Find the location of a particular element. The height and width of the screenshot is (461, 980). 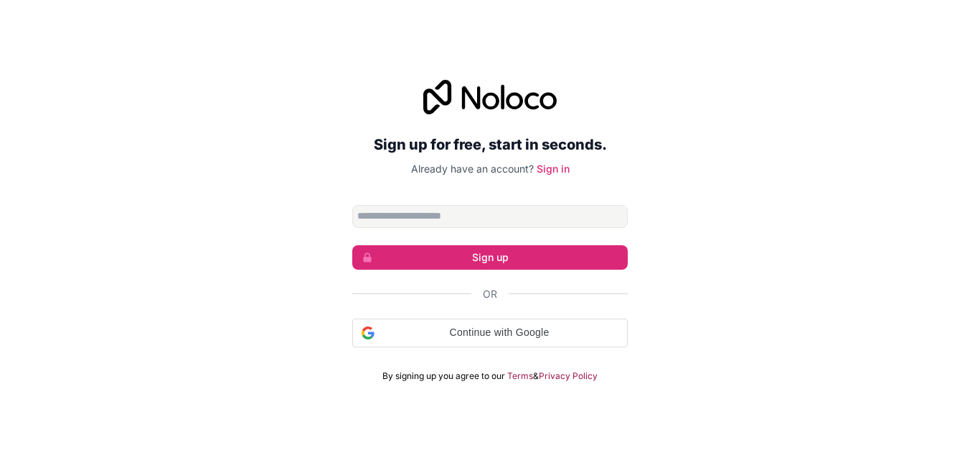

span: Or is located at coordinates (490, 294).